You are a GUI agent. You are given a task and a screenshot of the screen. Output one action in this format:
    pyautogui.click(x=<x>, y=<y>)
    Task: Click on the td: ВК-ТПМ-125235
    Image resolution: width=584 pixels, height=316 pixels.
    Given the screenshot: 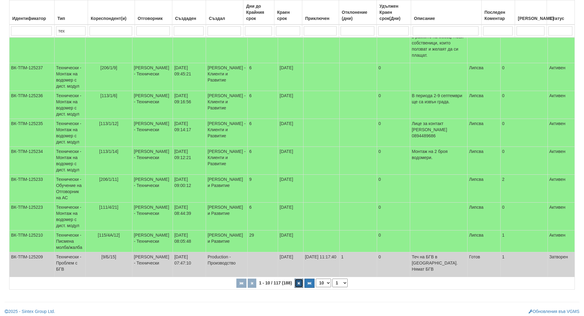 What is the action you would take?
    pyautogui.click(x=32, y=133)
    